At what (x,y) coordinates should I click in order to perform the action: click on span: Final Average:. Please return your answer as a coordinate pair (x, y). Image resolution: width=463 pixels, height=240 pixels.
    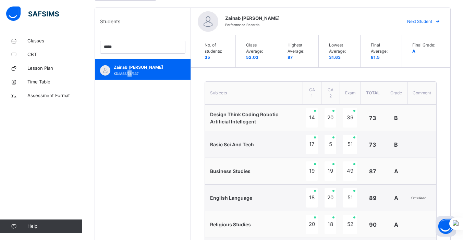
    Looking at the image, I should click on (383, 48).